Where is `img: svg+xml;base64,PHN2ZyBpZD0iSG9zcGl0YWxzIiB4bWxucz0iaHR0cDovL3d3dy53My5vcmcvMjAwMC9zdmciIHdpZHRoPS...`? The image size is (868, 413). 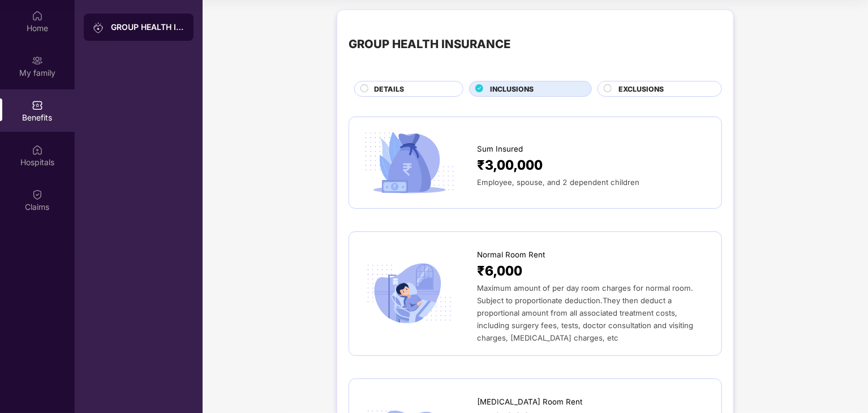
img: svg+xml;base64,PHN2ZyBpZD0iSG9zcGl0YWxzIiB4bWxucz0iaHR0cDovL3d3dy53My5vcmcvMjAwMC9zdmciIHdpZHRoPS... is located at coordinates (38, 150).